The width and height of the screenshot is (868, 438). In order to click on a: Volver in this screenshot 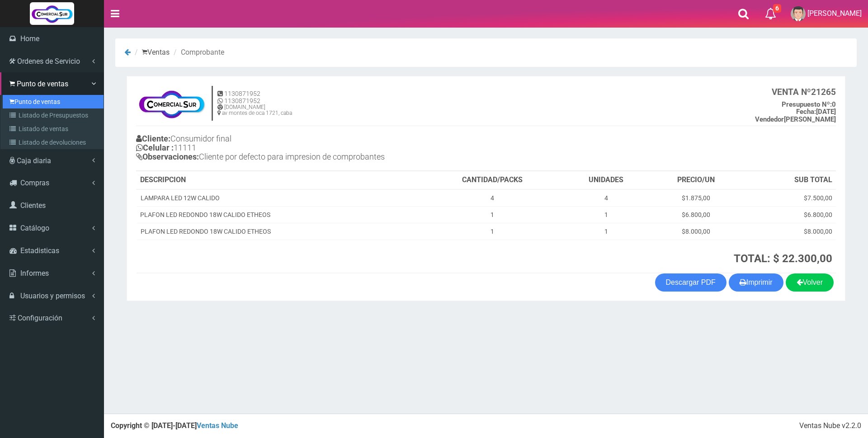, I will do `click(809, 283)`.